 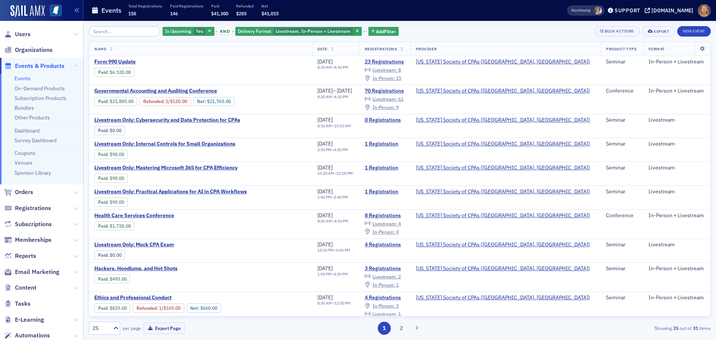 What do you see at coordinates (341, 197) in the screenshot?
I see `time: 2:40 PM` at bounding box center [341, 197].